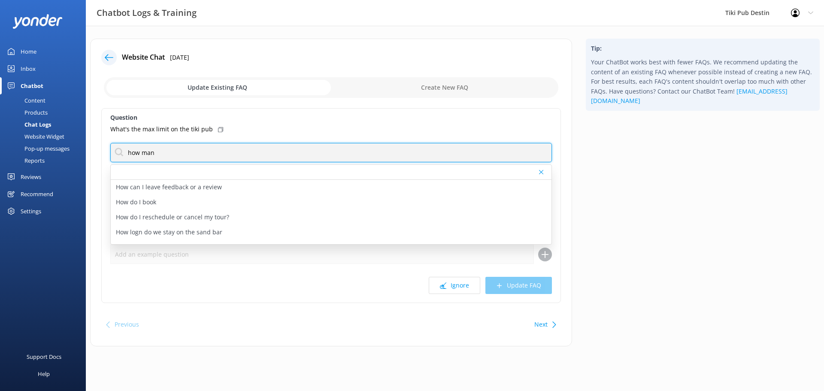  What do you see at coordinates (28, 125) in the screenshot?
I see `div: Chat Logs` at bounding box center [28, 125].